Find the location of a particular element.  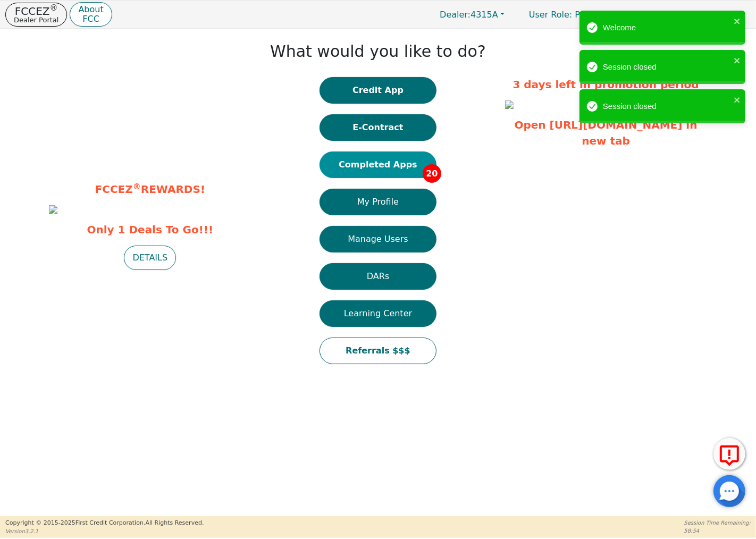

a: Dealer:4315A is located at coordinates (472, 15).